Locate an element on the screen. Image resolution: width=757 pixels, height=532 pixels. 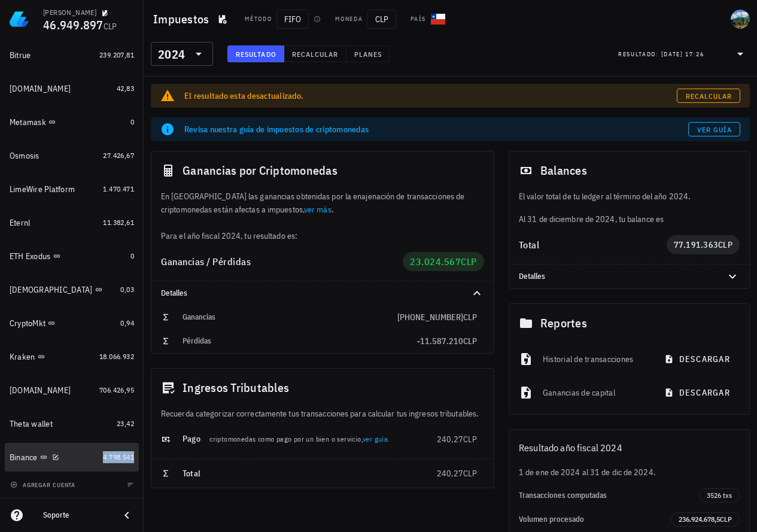
a: LimeWire Platform 1.470.471 is located at coordinates (72, 189).